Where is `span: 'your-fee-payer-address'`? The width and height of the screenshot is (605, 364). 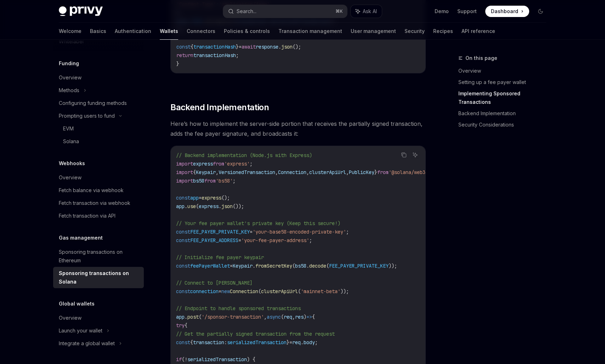
span: 'your-fee-payer-address' is located at coordinates (275, 240).